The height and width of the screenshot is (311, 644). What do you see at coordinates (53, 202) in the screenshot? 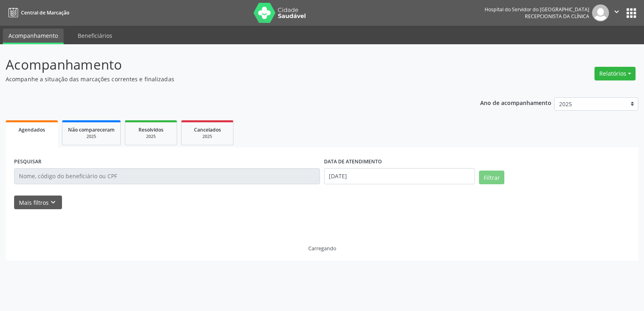
I see `i: keyboard_arrow_down` at bounding box center [53, 202].